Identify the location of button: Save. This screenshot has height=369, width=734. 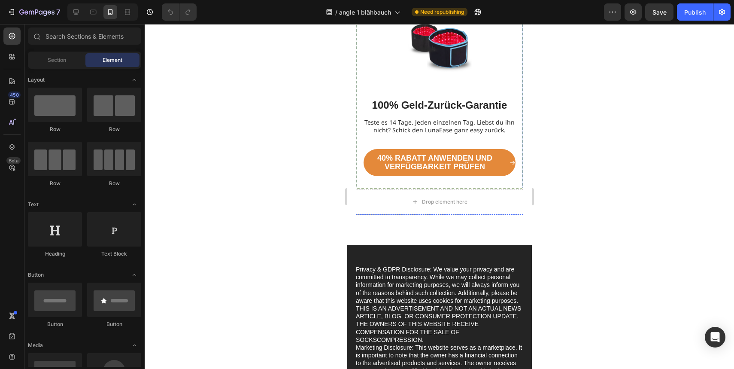
(659, 12).